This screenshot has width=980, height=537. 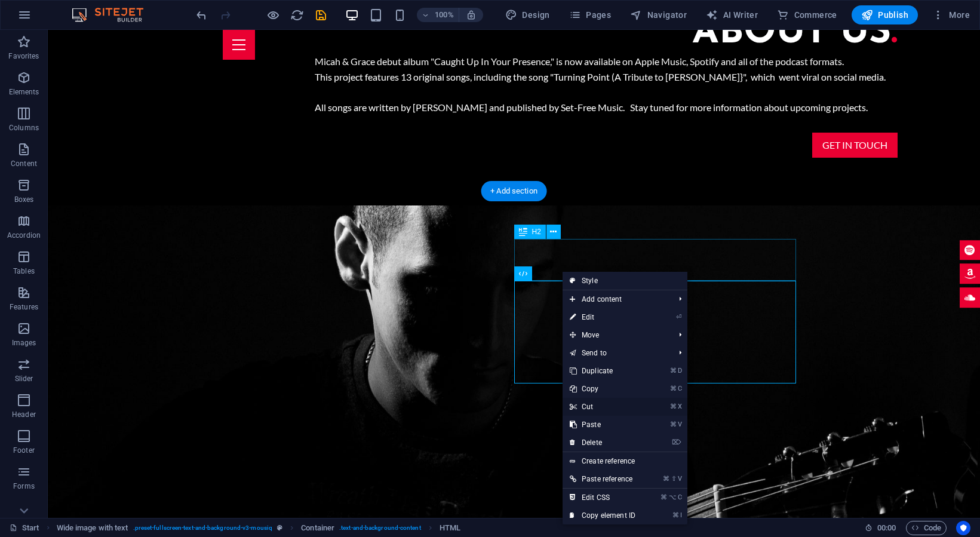 What do you see at coordinates (24, 163) in the screenshot?
I see `p: Content` at bounding box center [24, 163].